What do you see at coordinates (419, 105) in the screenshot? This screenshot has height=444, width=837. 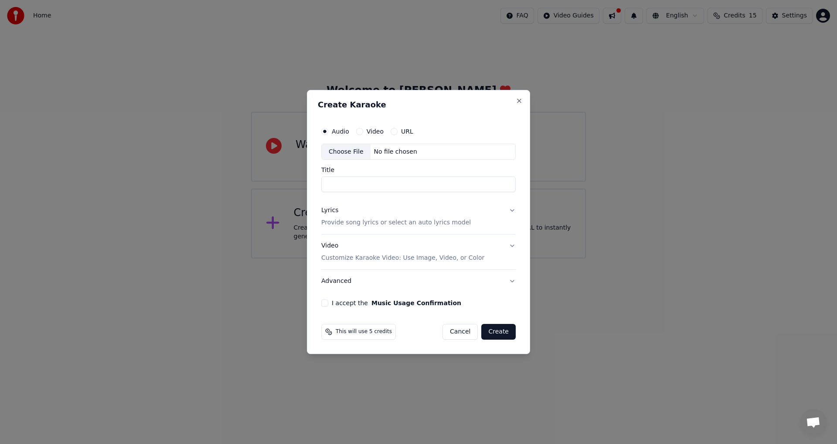 I see `h2: Create Karaoke` at bounding box center [419, 105].